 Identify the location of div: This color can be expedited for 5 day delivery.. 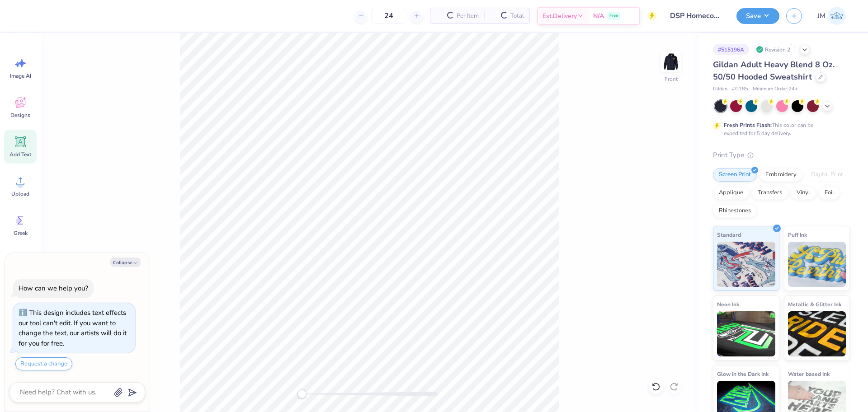
(779, 129).